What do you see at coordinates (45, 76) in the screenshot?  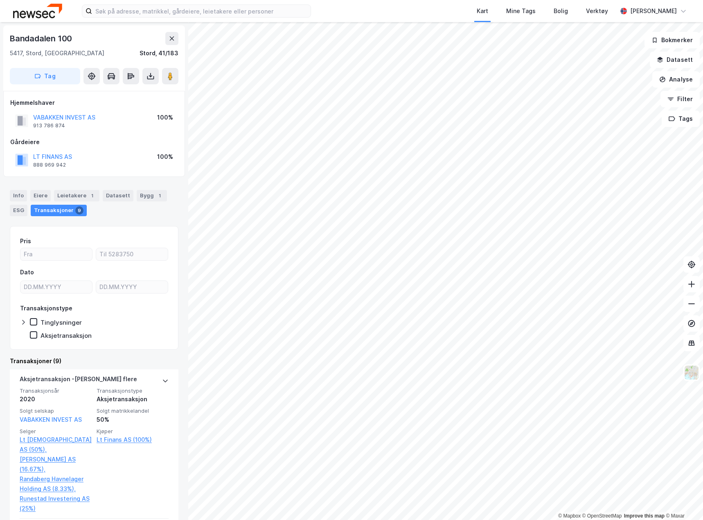 I see `button: Tag` at bounding box center [45, 76].